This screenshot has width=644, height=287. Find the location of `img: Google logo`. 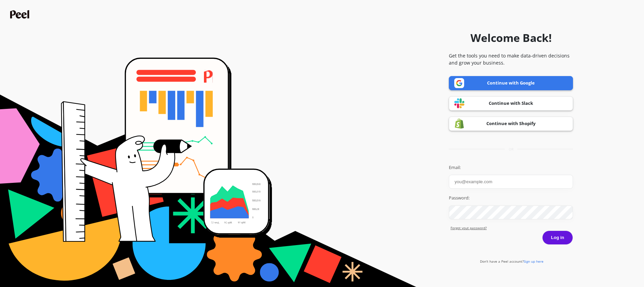

img: Google logo is located at coordinates (459, 83).